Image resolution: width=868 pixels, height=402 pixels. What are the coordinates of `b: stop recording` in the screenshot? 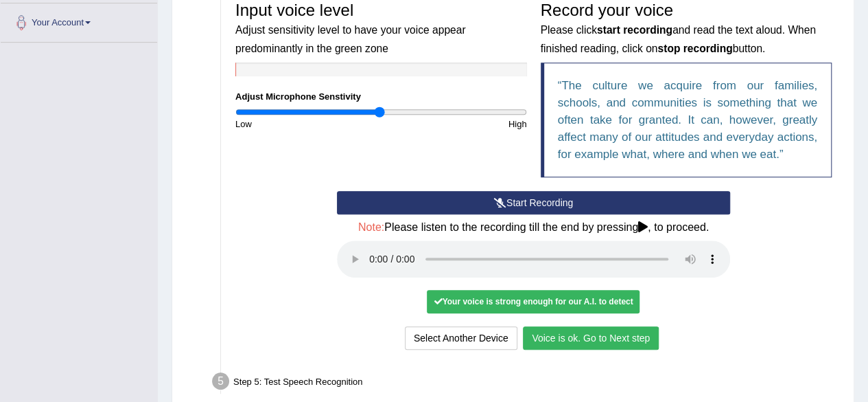 It's located at (694, 48).